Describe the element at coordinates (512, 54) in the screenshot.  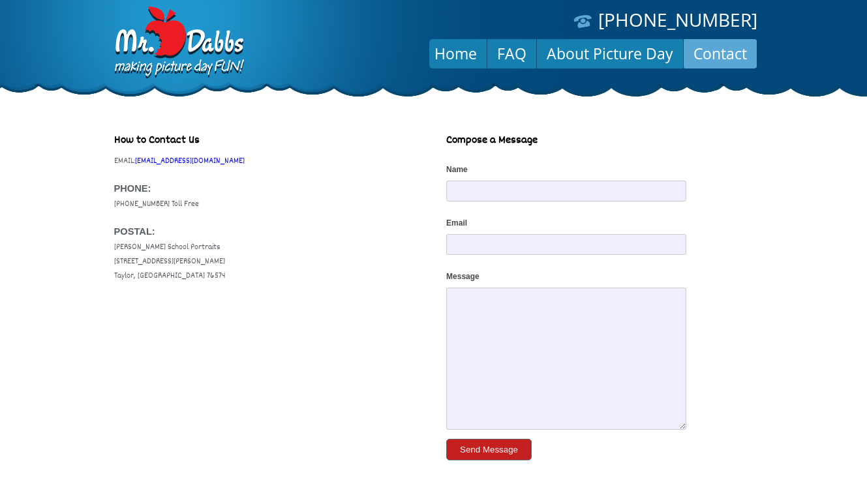
I see `a: FAQ` at that location.